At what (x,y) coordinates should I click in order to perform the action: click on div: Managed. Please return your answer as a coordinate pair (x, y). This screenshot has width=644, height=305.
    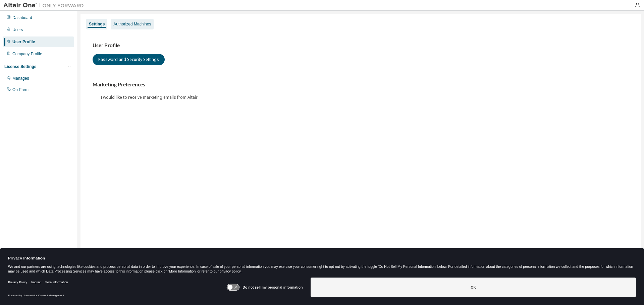
    Looking at the image, I should click on (21, 78).